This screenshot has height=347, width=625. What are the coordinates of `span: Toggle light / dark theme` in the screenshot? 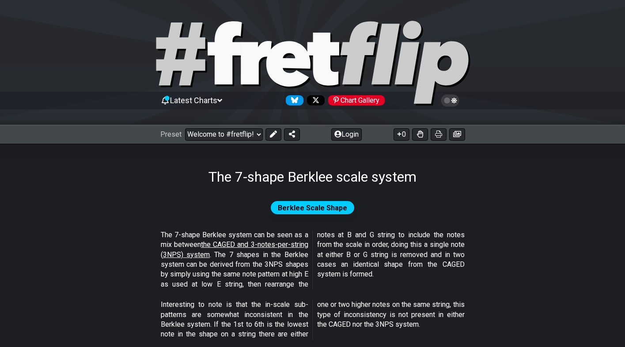 It's located at (450, 101).